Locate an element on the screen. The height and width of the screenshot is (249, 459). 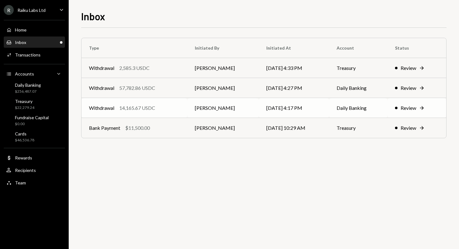
div: $22,279.24 is located at coordinates (25, 108).